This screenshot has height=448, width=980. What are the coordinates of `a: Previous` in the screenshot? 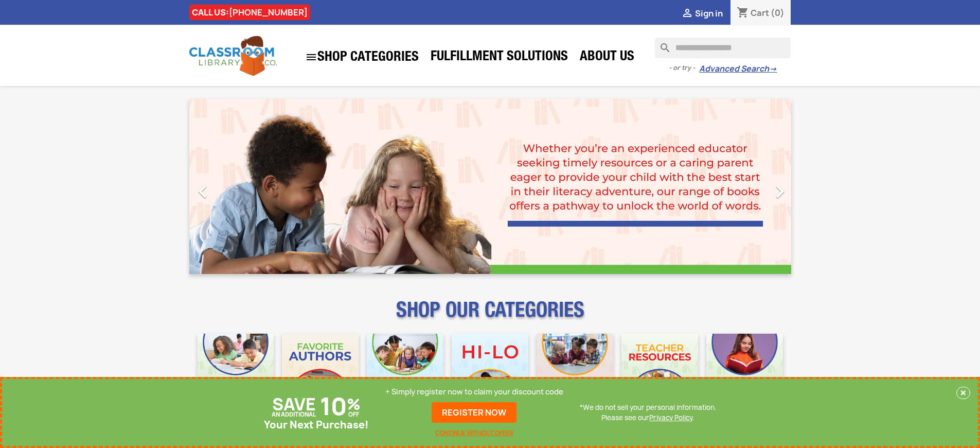 It's located at (234, 186).